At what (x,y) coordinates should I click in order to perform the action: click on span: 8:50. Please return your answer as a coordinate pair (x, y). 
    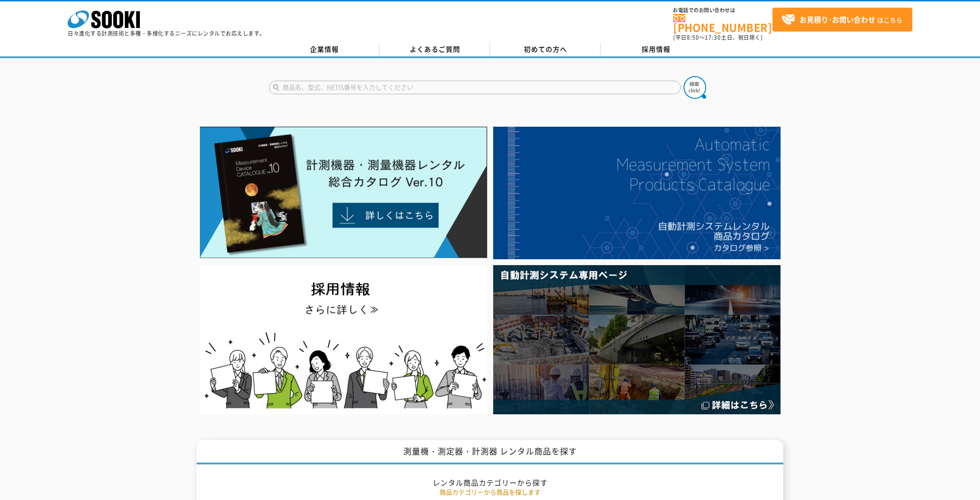
    Looking at the image, I should click on (693, 38).